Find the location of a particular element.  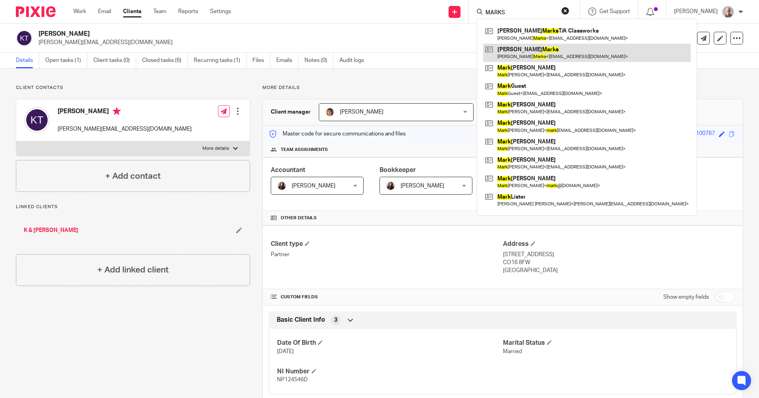

a: Details is located at coordinates (27, 60).